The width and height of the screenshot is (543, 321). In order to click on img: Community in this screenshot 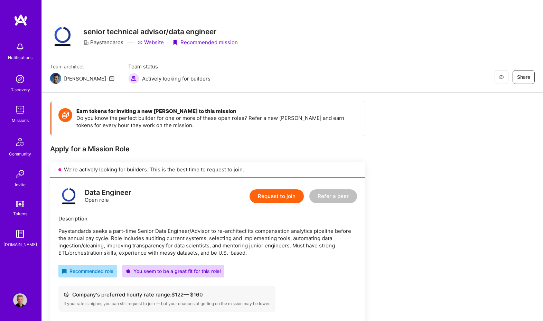, I will do `click(20, 142)`.